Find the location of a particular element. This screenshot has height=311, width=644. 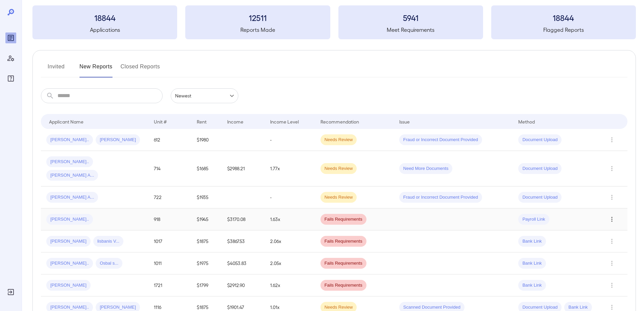

div: Income is located at coordinates (236, 121).